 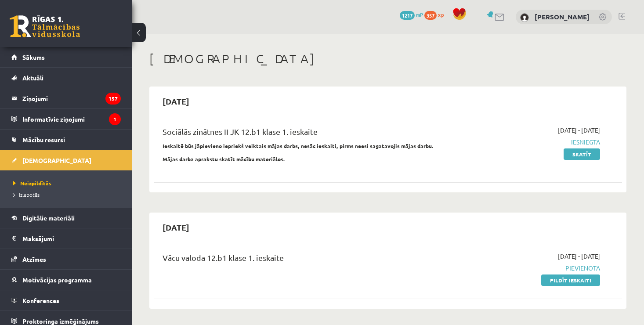 I want to click on strong: Ieskaitē būs jāpievieno iepriekš veiktais mājas darbs, nesāc ieskaiti, pirms neesi sagatavojis mā..., so click(x=298, y=146).